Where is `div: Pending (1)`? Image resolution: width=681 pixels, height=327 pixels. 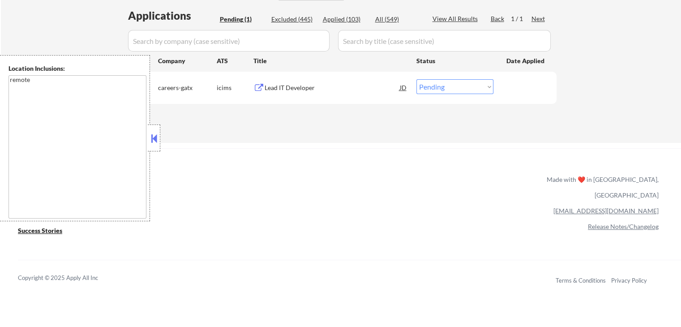 div: Pending (1) is located at coordinates (242, 19).